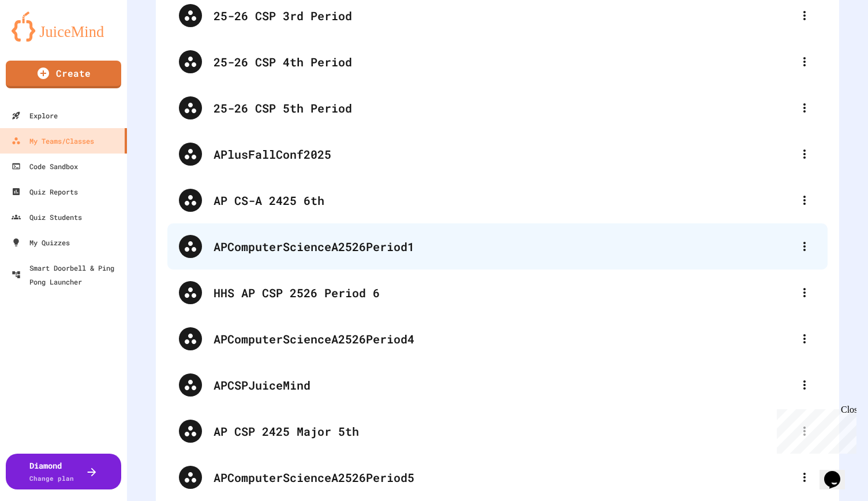 The image size is (868, 501). Describe the element at coordinates (42, 39) in the screenshot. I see `div: Chat with us now!Close` at that location.